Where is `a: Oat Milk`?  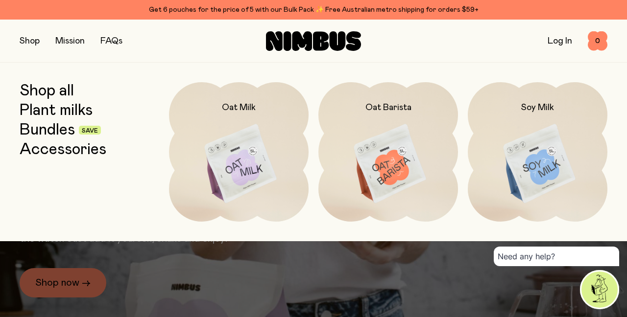
a: Oat Milk is located at coordinates (238, 152).